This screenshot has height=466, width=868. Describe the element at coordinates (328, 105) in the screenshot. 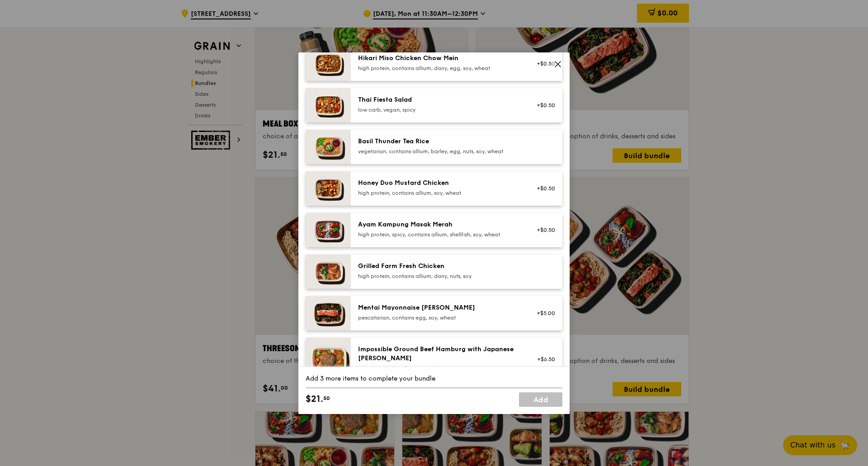

I see `img: daily_normal_Thai_Fiesta_Salad__Horizontal_.jpg` at that location.